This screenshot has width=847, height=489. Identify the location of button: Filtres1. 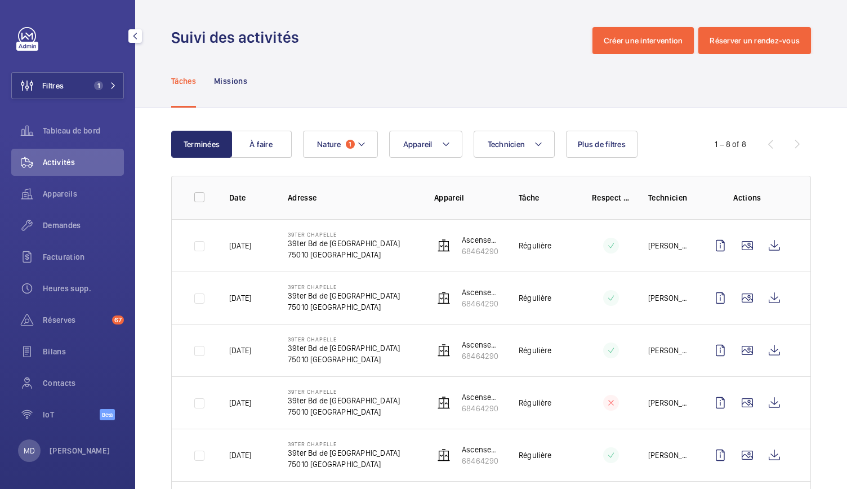
(68, 86).